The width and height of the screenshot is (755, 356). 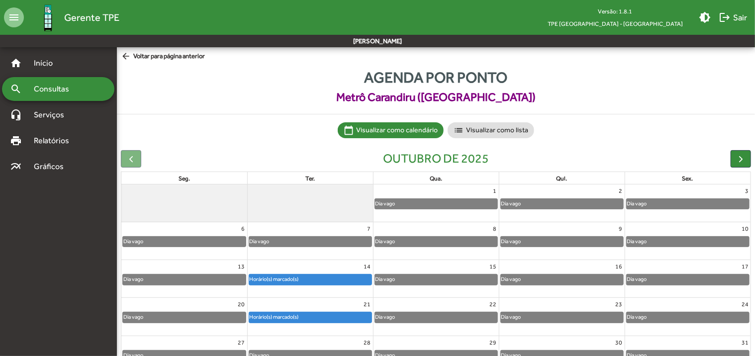 I want to click on td: 21 de outubro de 2025, so click(x=310, y=317).